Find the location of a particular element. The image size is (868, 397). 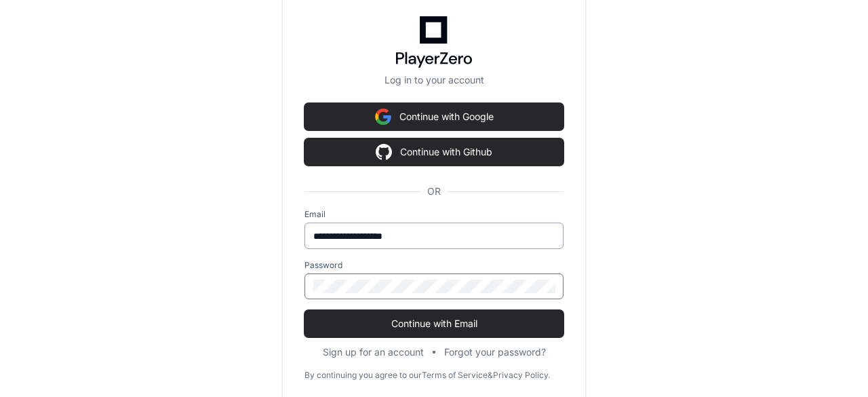

label: Password is located at coordinates (434, 265).